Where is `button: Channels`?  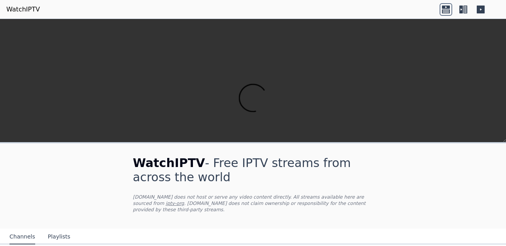 button: Channels is located at coordinates (22, 237).